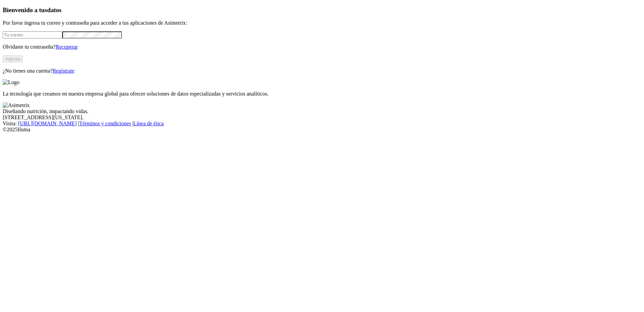 Image resolution: width=644 pixels, height=312 pixels. Describe the element at coordinates (322, 94) in the screenshot. I see `p: La tecnología que creamos en nuestra empresa global para ofrecer soluciones de datos especializad...` at that location.